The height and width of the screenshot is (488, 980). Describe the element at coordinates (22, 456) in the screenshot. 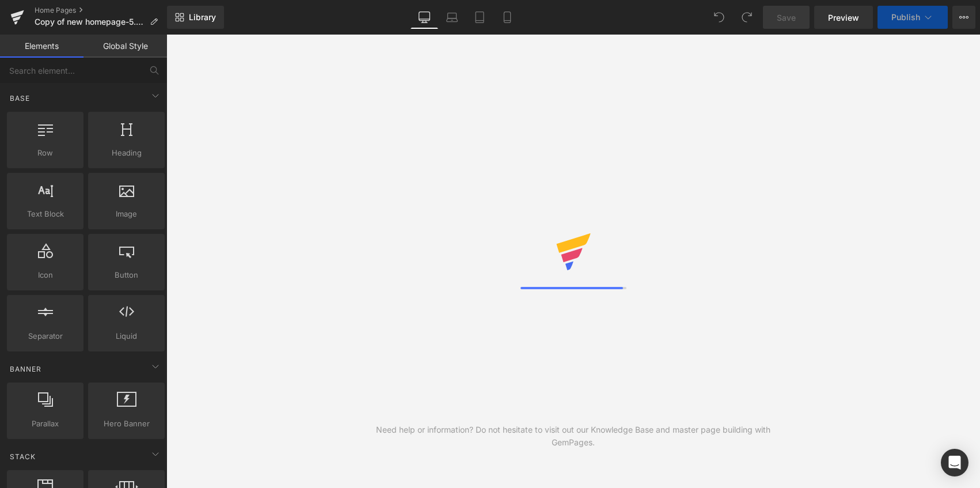

I see `span: Stack` at that location.